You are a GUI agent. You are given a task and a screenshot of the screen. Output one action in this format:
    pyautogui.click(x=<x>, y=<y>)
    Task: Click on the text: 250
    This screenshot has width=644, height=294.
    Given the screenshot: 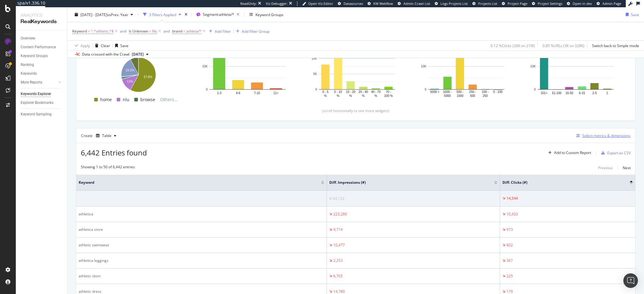 What is the action you would take?
    pyautogui.click(x=485, y=95)
    